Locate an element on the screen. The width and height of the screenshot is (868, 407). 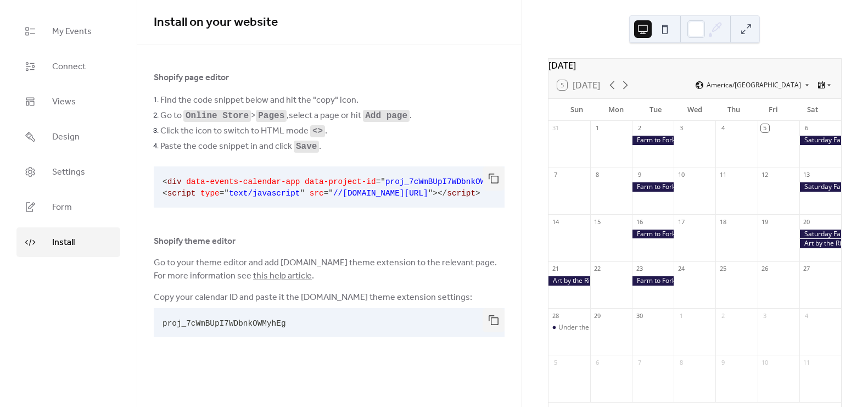
div: Fri is located at coordinates (773, 110).